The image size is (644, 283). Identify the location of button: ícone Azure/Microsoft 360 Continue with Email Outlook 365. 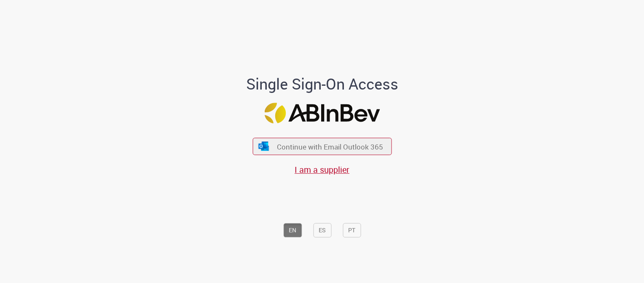
(322, 146).